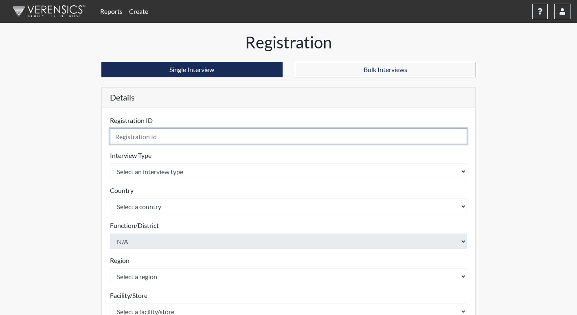  Describe the element at coordinates (386, 70) in the screenshot. I see `button: Bulk Interviews` at that location.